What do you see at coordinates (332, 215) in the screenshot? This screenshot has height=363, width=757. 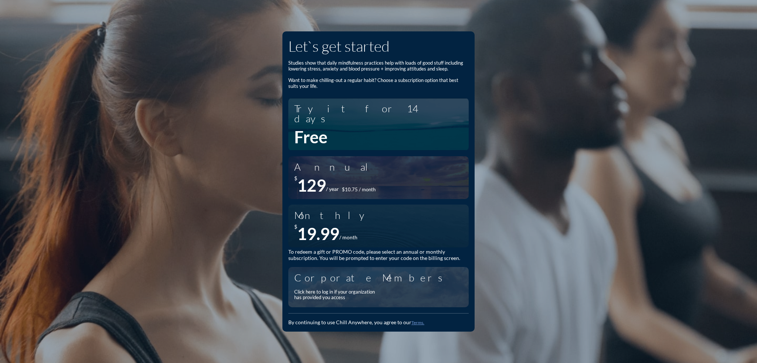 I see `div: Monthly` at bounding box center [332, 215].